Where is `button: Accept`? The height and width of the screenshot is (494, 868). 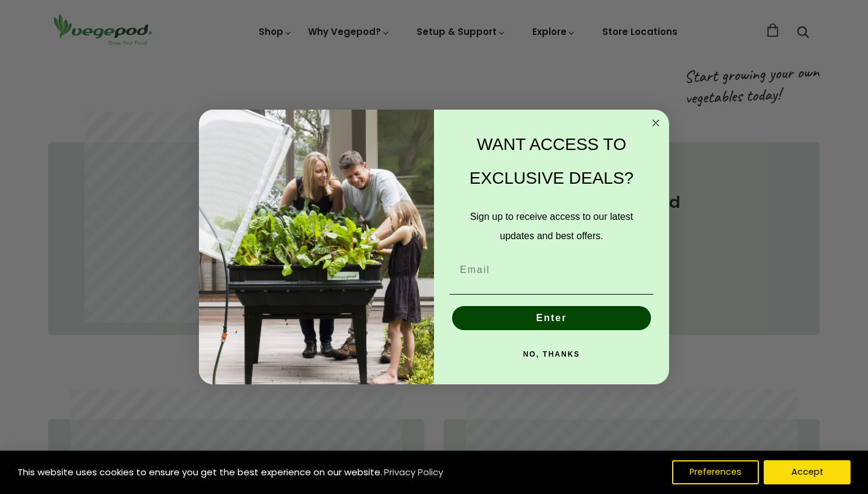 button: Accept is located at coordinates (807, 472).